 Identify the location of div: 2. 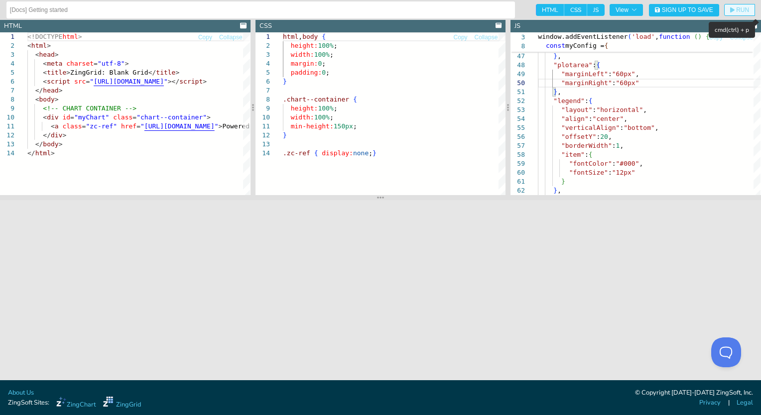
(262, 46).